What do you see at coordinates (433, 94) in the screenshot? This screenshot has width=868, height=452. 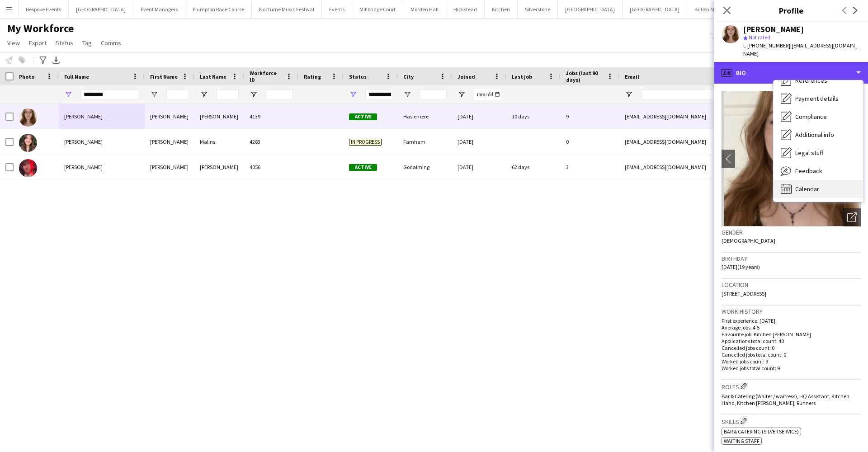 I see `input: City Filter Input` at bounding box center [433, 94].